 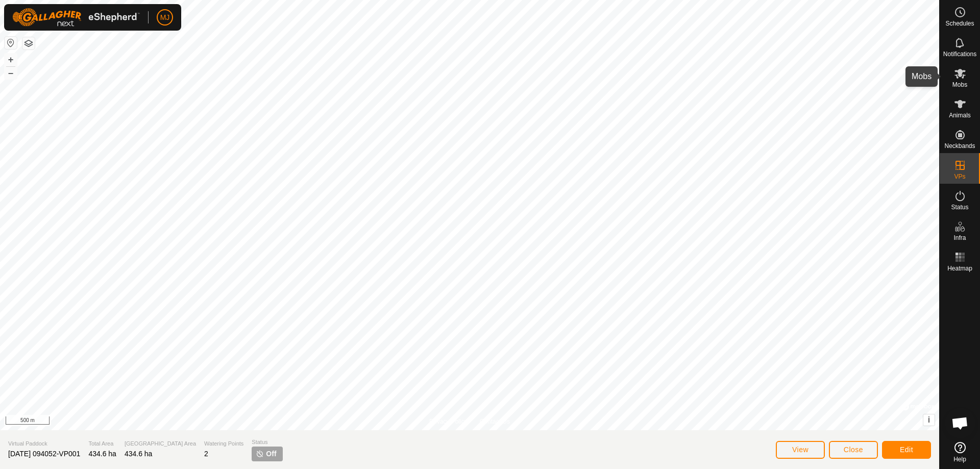 I want to click on img: Gallagher Logo, so click(x=76, y=17).